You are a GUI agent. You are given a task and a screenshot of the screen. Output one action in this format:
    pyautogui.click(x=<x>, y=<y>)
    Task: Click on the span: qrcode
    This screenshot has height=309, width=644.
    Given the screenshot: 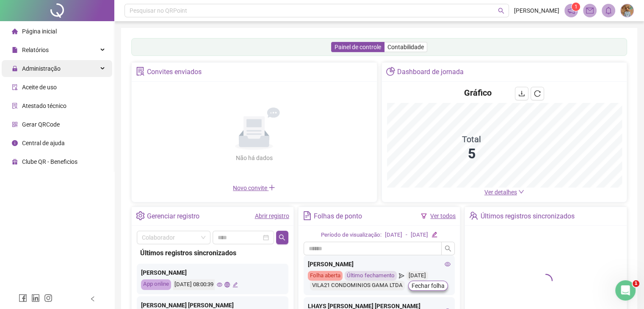 What is the action you would take?
    pyautogui.click(x=15, y=125)
    